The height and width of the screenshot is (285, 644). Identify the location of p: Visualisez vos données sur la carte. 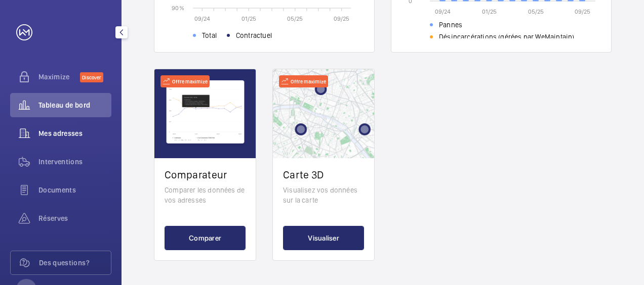
(323, 195).